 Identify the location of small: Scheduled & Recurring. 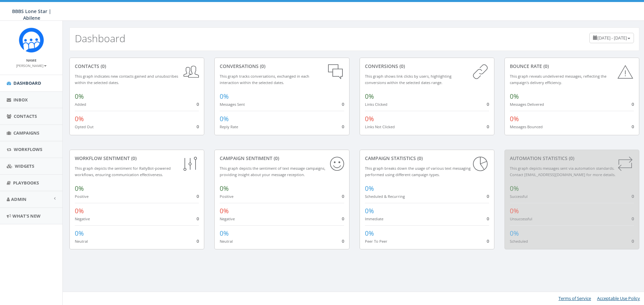
(385, 196).